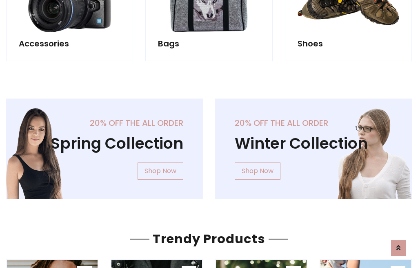 The height and width of the screenshot is (268, 418). I want to click on h1: Spring Collection, so click(104, 144).